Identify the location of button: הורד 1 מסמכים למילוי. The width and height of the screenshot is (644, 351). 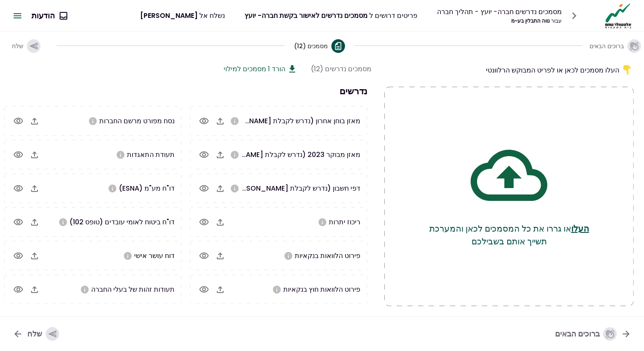
(260, 69).